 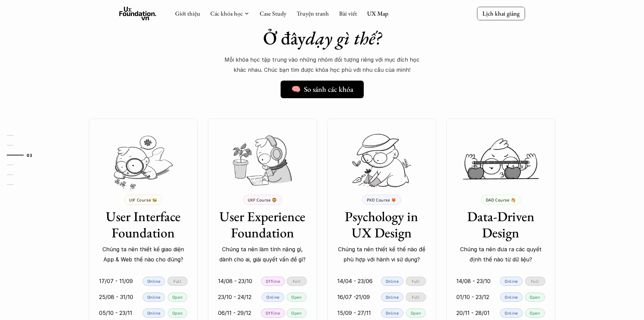 I want to click on p: 14/04 - 23/06, so click(x=355, y=281).